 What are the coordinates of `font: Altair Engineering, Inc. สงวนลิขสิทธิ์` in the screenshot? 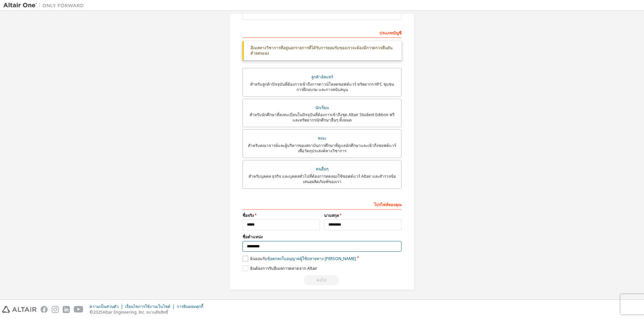 It's located at (135, 312).